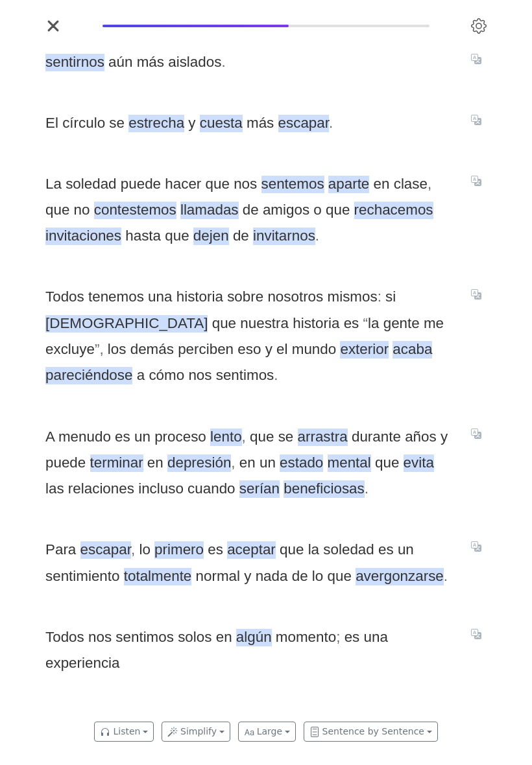  I want to click on span: un, so click(267, 463).